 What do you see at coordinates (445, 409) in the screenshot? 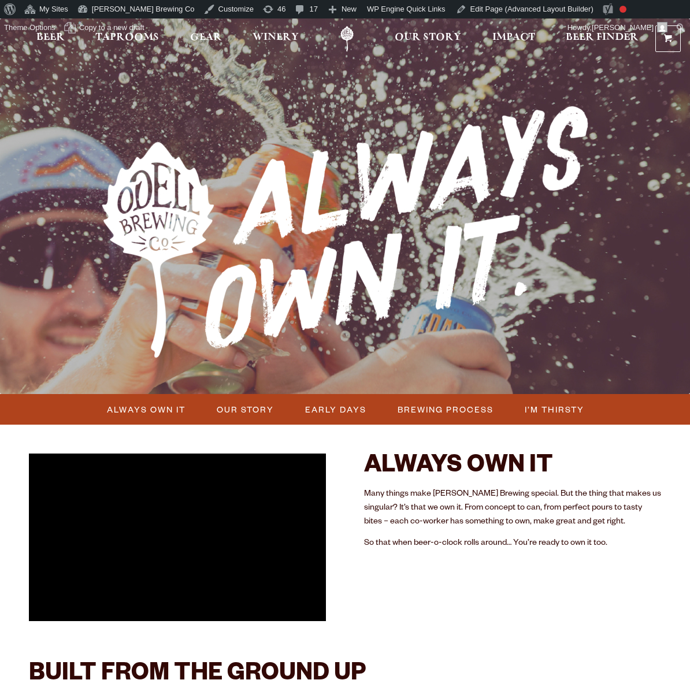
I see `a: Brewing Process` at bounding box center [445, 409].